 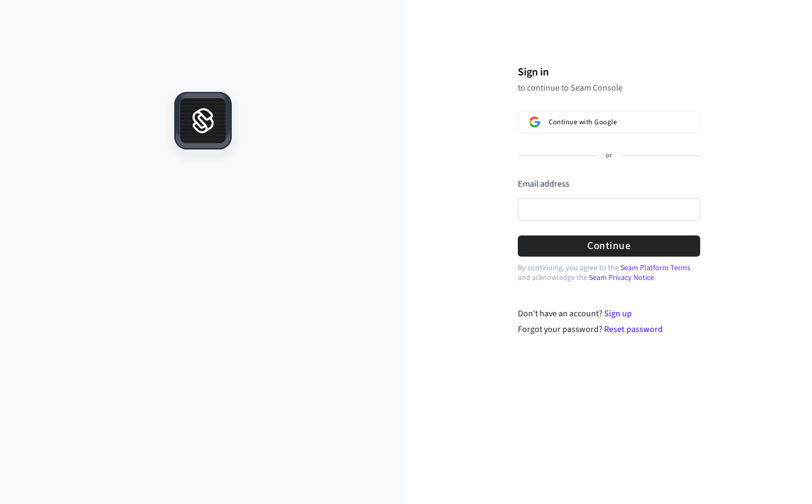 What do you see at coordinates (534, 122) in the screenshot?
I see `img: Sign in with Google` at bounding box center [534, 122].